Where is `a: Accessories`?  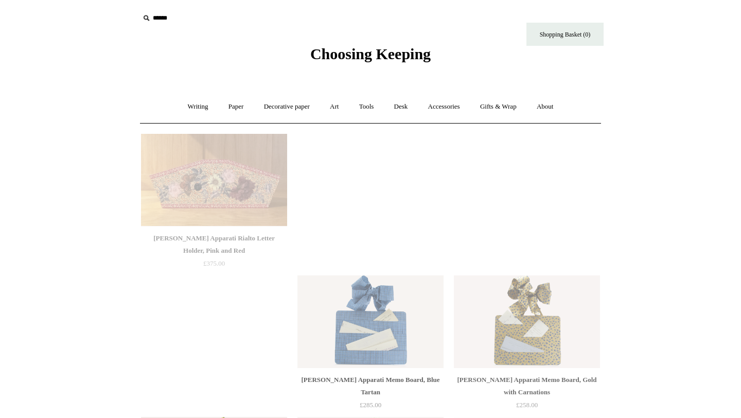
a: Accessories is located at coordinates (444, 107).